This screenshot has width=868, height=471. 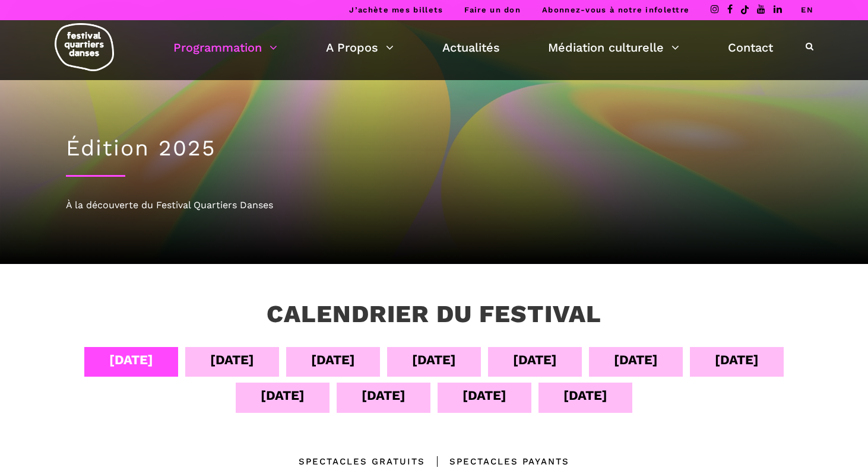 What do you see at coordinates (84, 47) in the screenshot?
I see `img: logo-fqd-med` at bounding box center [84, 47].